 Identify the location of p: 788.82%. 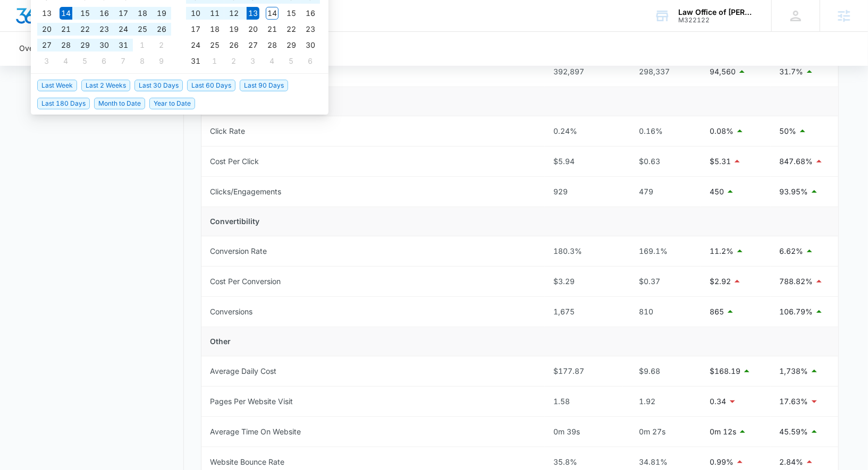
(796, 281).